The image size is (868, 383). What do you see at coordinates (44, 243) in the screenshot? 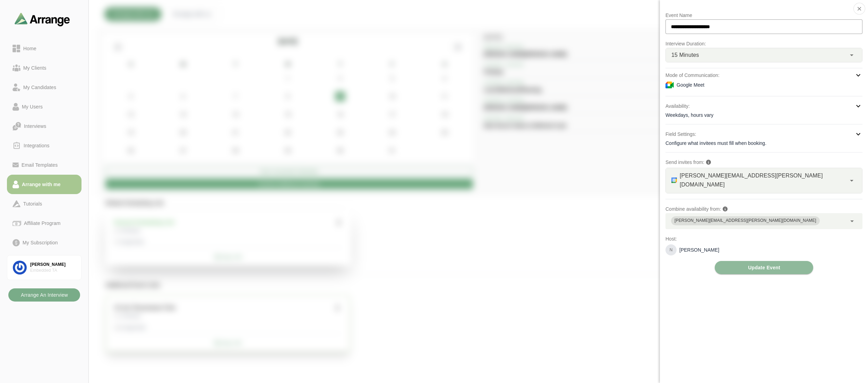
I see `a: My Subscription` at bounding box center [44, 243].